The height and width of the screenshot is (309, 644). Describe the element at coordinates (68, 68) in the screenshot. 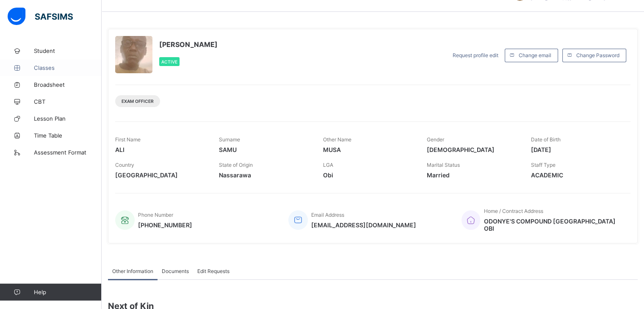

I see `span: Classes` at that location.